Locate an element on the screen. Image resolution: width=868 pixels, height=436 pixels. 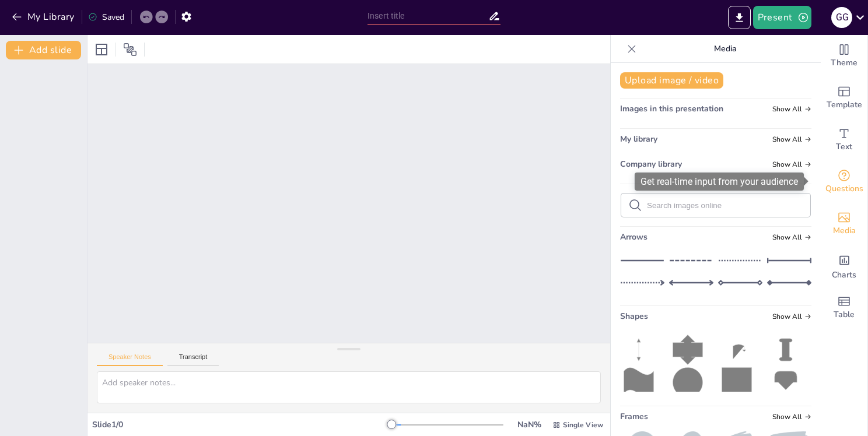
button: G G is located at coordinates (842, 17).